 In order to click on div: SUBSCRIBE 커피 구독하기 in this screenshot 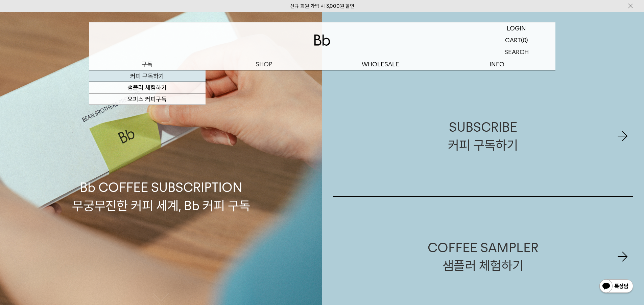, I will do `click(483, 136)`.